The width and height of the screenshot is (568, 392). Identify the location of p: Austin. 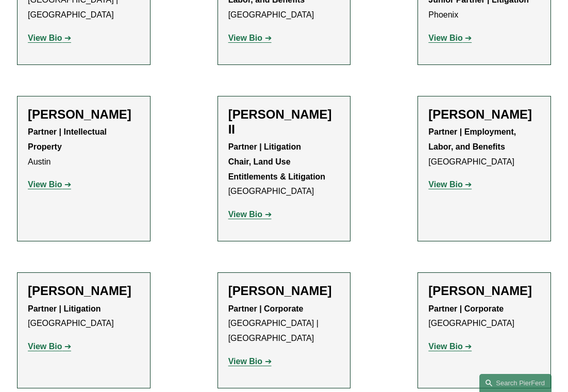
(84, 147).